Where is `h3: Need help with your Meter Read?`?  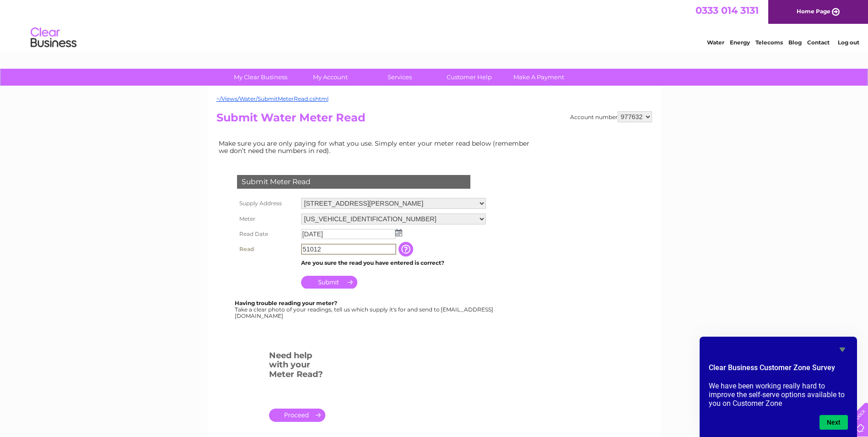
h3: Need help with your Meter Read? is located at coordinates (297, 366).